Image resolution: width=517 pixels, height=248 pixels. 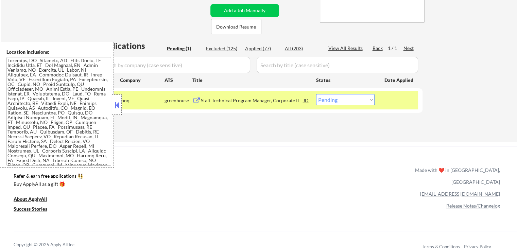 What do you see at coordinates (184, 49) in the screenshot?
I see `div: Pending (1)` at bounding box center [184, 49].